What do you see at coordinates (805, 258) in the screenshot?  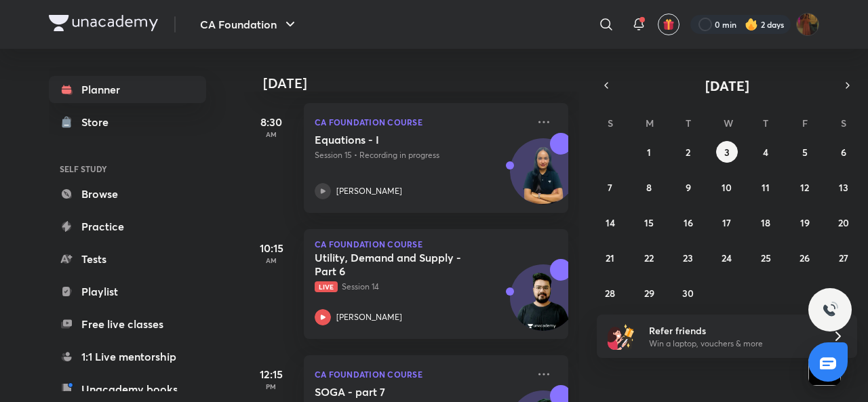 I see `abbr: September 26, 2025` at bounding box center [805, 258].